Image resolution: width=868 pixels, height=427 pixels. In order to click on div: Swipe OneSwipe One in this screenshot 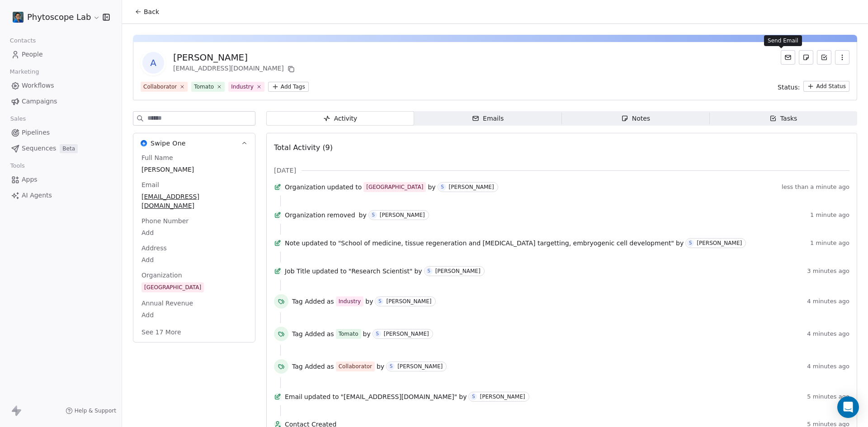, I will do `click(194, 248)`.